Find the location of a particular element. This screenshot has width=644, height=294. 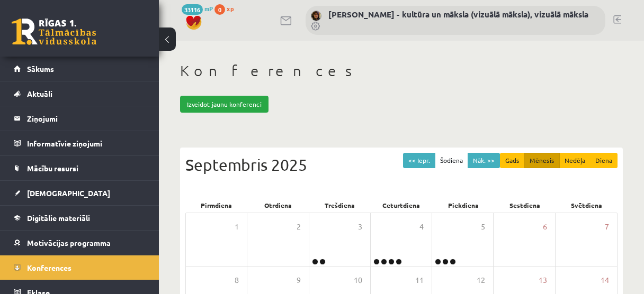

a: Izveidot jaunu konferenci is located at coordinates (224, 104).